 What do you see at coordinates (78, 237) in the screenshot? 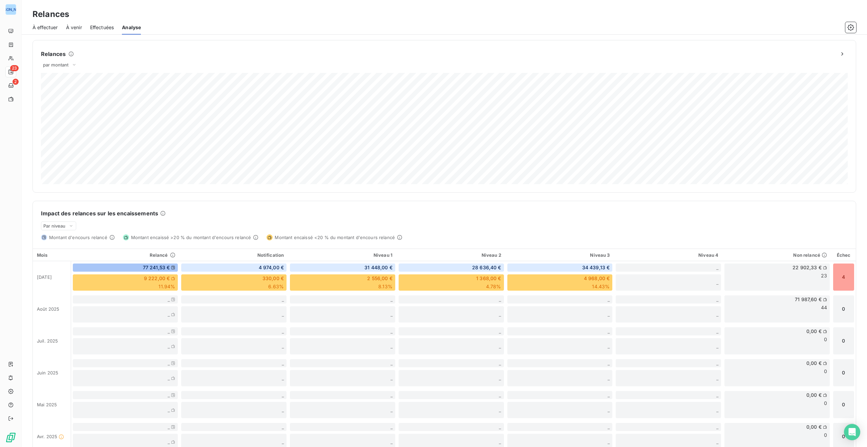
I see `span: Montant d'encours relancé` at bounding box center [78, 237].